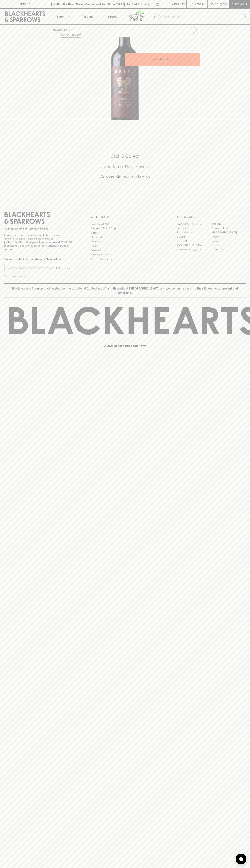 The width and height of the screenshot is (250, 868). Describe the element at coordinates (113, 16) in the screenshot. I see `a: Stores` at that location.